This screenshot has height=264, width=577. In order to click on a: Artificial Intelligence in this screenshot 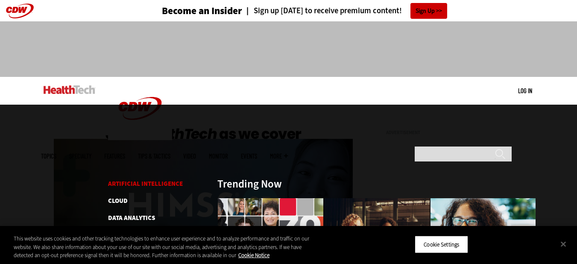, I will do `click(145, 184)`.